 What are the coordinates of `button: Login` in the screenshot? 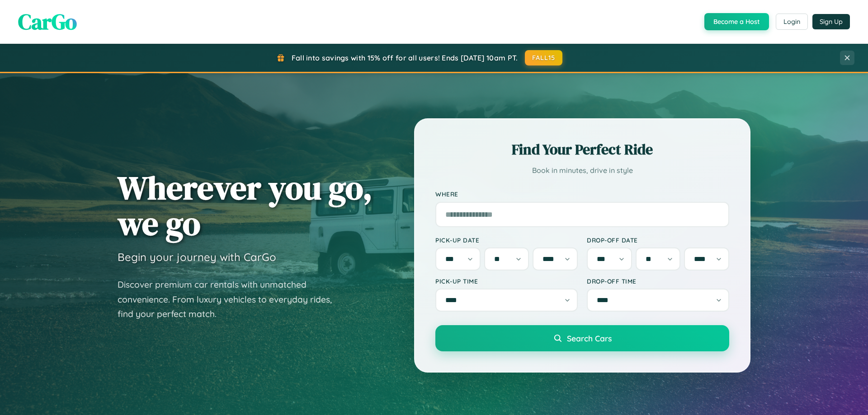 It's located at (792, 22).